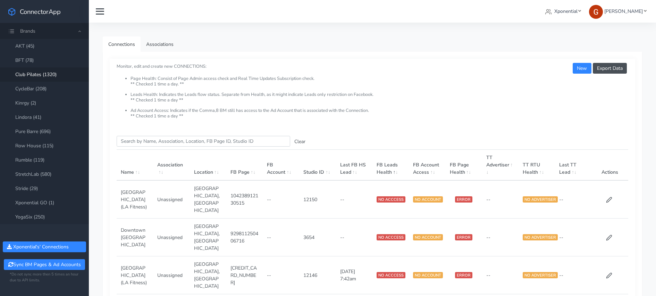 The image size is (656, 296). Describe the element at coordinates (28, 31) in the screenshot. I see `span: Brands` at that location.